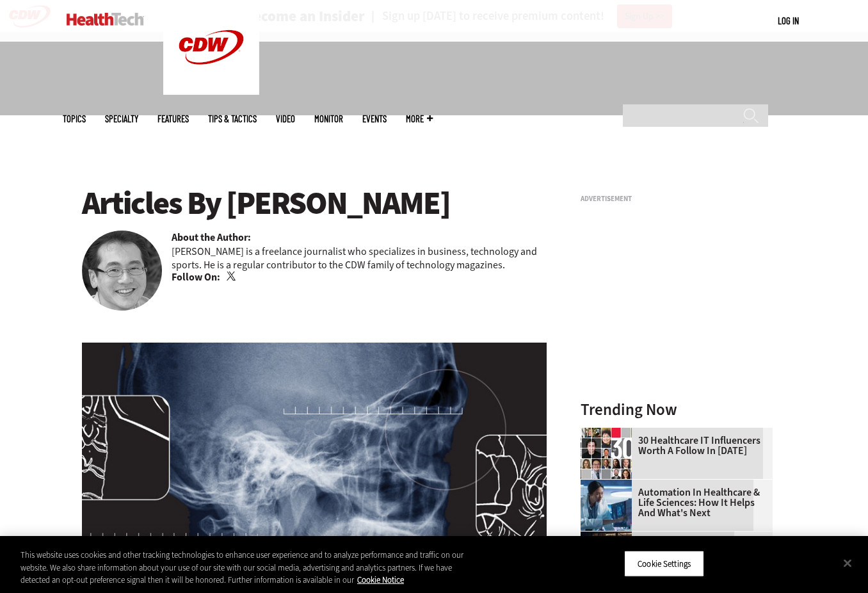 This screenshot has height=593, width=868. What do you see at coordinates (665, 564) in the screenshot?
I see `button: Cookie Settings` at bounding box center [665, 564].